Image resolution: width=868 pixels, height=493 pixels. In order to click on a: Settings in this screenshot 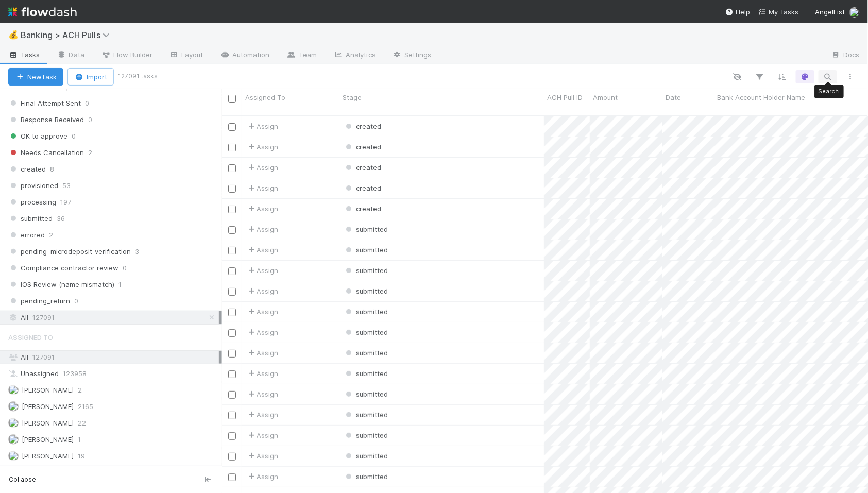, I will do `click(411, 56)`.